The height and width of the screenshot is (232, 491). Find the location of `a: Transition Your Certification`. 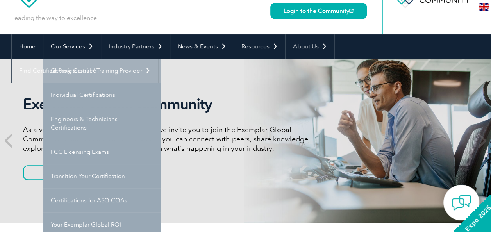

a: Transition Your Certification is located at coordinates (102, 176).